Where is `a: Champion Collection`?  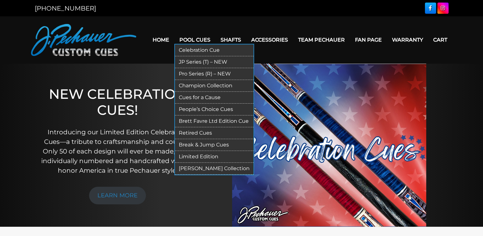 a: Champion Collection is located at coordinates (214, 86).